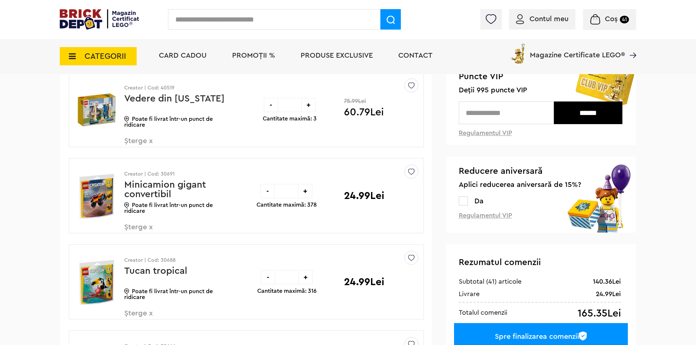 Image resolution: width=696 pixels, height=345 pixels. What do you see at coordinates (483, 312) in the screenshot?
I see `div: Totalul comenzii` at bounding box center [483, 312].